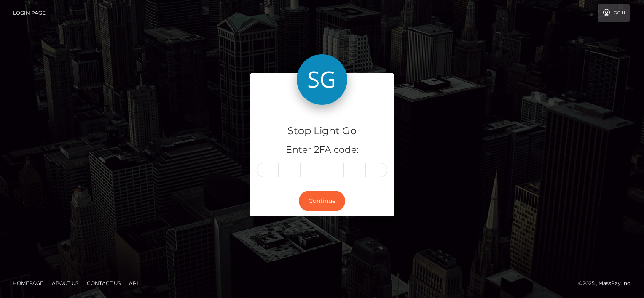 Image resolution: width=644 pixels, height=298 pixels. I want to click on a: API, so click(134, 283).